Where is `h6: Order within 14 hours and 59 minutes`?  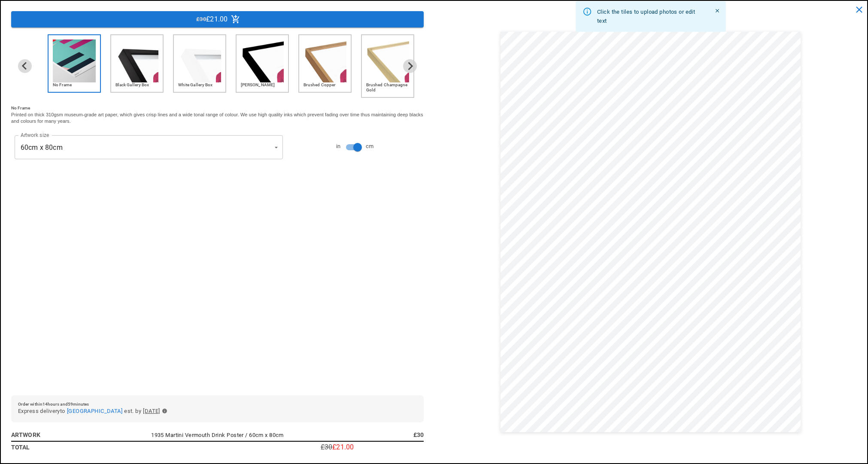 h6: Order within 14 hours and 59 minutes is located at coordinates (217, 405).